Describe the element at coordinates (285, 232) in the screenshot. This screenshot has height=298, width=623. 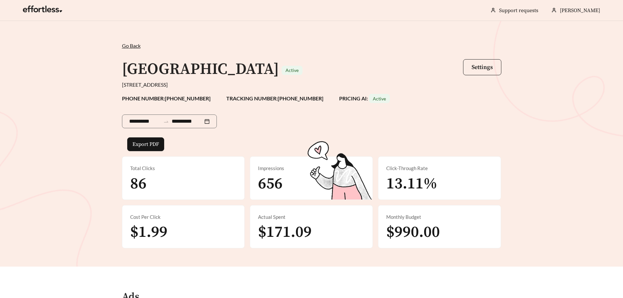
I see `span: $171.09` at that location.